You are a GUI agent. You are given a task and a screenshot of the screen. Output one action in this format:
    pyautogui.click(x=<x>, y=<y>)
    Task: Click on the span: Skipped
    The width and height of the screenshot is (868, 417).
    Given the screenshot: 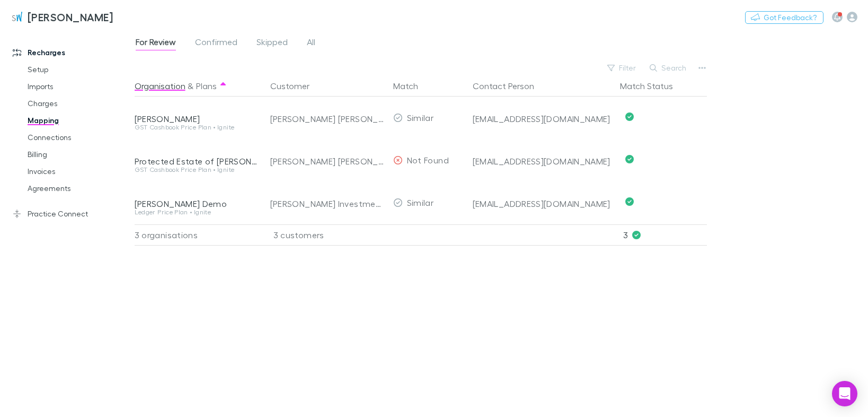 What is the action you would take?
    pyautogui.click(x=272, y=44)
    